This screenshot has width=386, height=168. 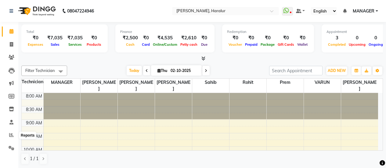 I want to click on span: Services, so click(x=75, y=45).